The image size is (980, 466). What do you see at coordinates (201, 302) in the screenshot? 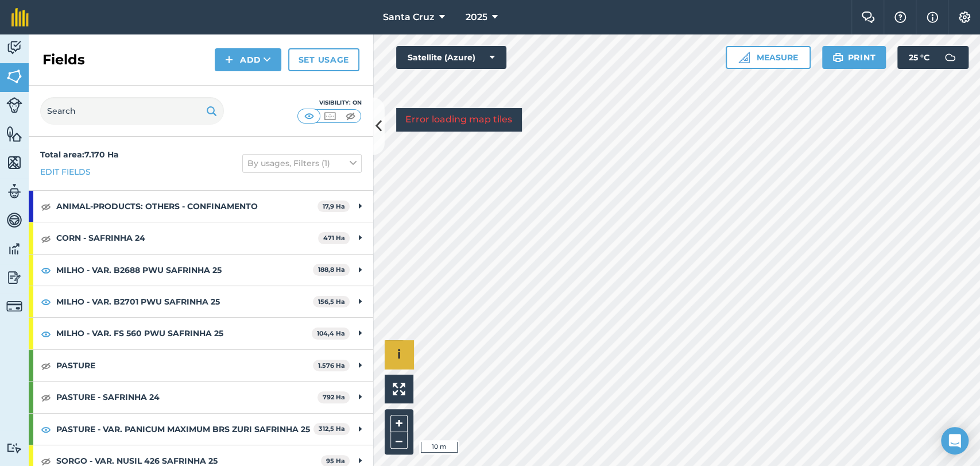
I see `div: MILHO - VAR. B2701 PWU SAFRINHA 25156,5 Ha` at bounding box center [201, 302].